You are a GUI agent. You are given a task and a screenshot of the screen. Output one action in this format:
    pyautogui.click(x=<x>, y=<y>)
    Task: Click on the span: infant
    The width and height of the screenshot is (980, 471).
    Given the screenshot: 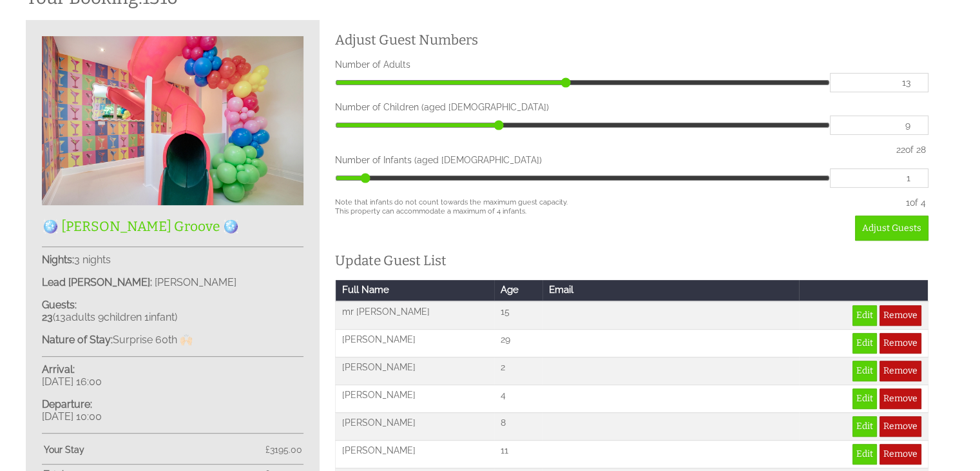 What is the action you would take?
    pyautogui.click(x=157, y=317)
    